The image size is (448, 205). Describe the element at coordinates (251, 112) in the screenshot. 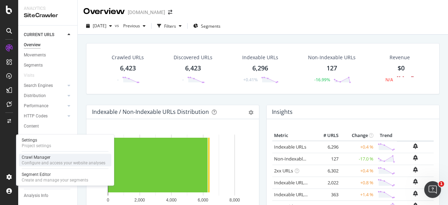

I see `div: gear` at that location.